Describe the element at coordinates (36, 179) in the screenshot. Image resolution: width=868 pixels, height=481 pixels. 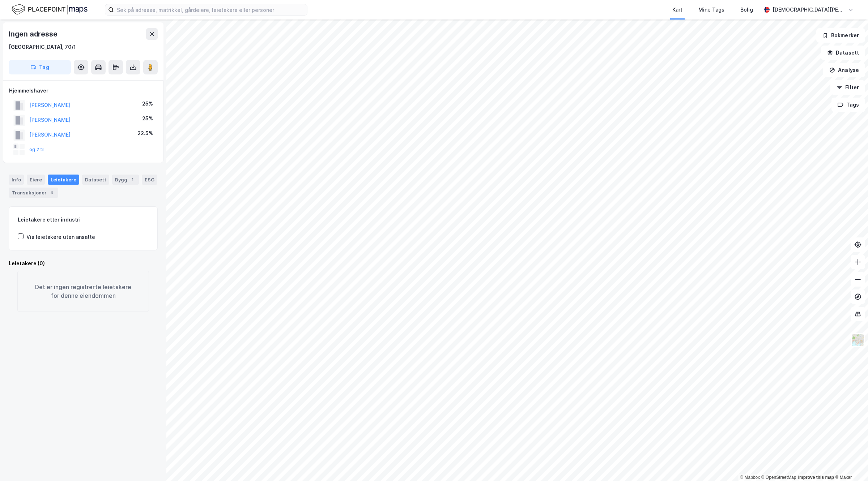
I see `div: Eiere` at that location.